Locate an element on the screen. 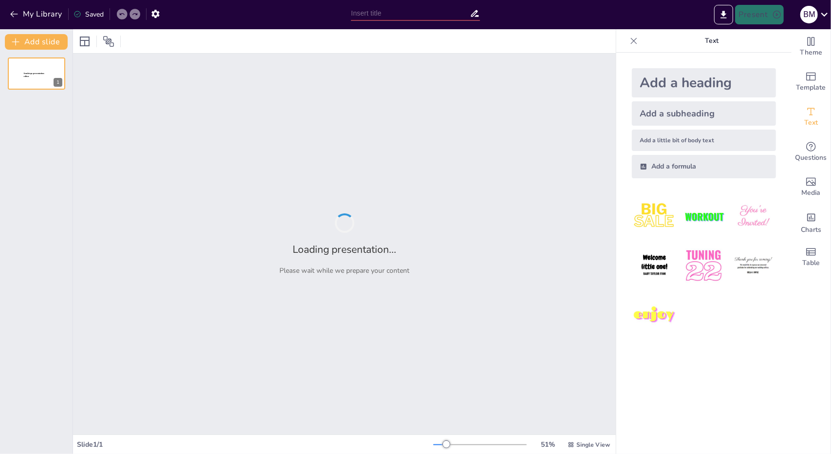 The image size is (831, 454). span: Table is located at coordinates (811, 263).